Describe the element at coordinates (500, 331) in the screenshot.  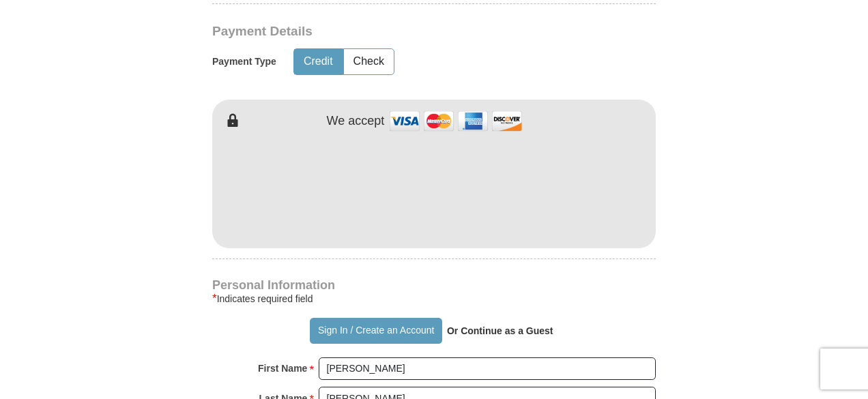
I see `strong: Or Continue as a Guest` at that location.